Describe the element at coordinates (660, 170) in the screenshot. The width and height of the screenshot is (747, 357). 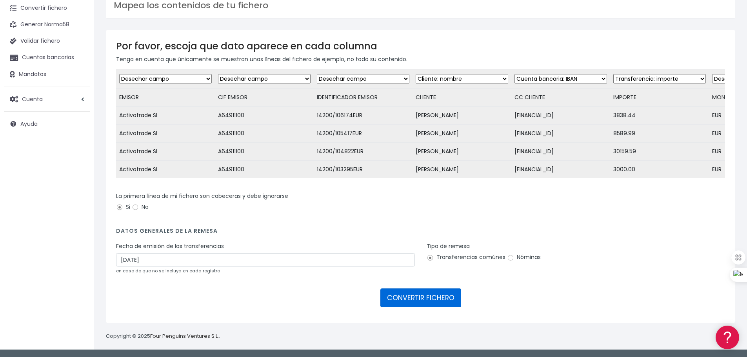
I see `td: 3000.00` at that location.